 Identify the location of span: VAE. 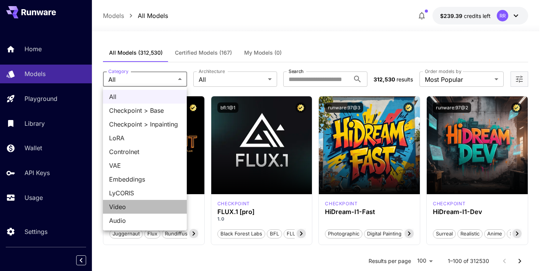
(145, 166).